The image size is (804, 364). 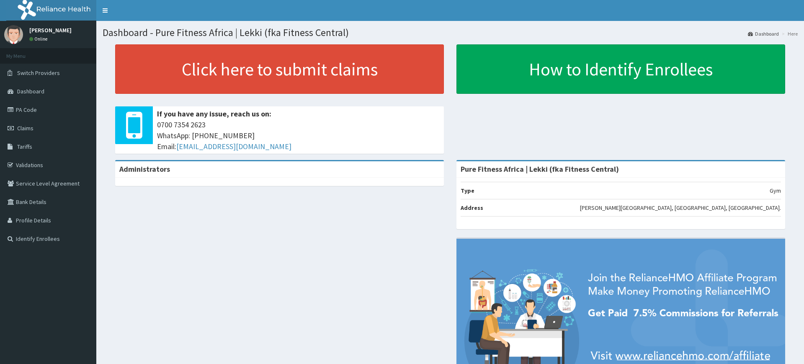 What do you see at coordinates (789, 34) in the screenshot?
I see `li: Here` at bounding box center [789, 34].